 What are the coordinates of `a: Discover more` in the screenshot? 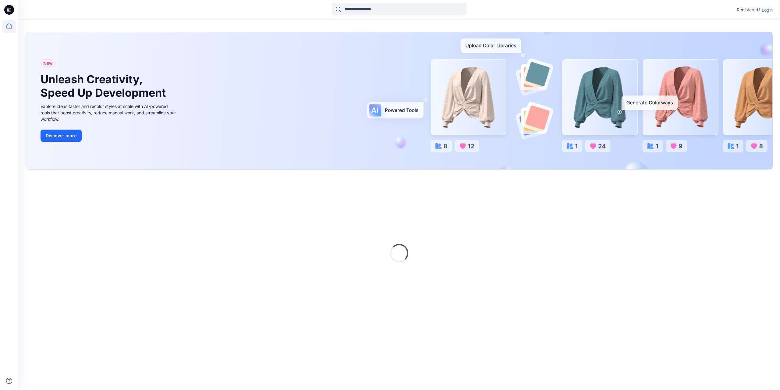 It's located at (109, 136).